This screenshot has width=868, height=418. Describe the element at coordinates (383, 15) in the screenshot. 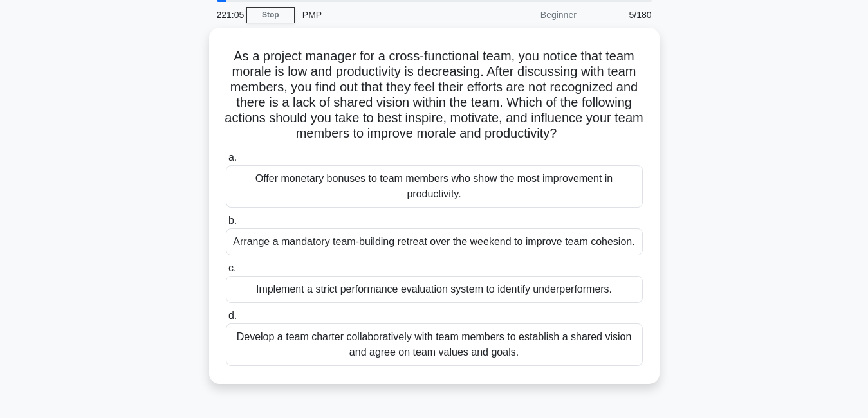

I see `div: PMP` at that location.